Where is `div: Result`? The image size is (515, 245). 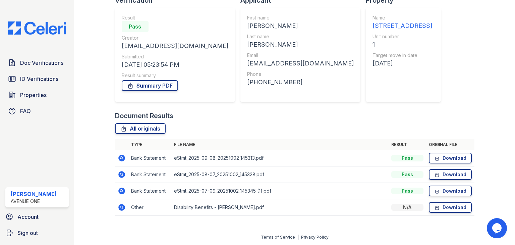 div: Result is located at coordinates (175, 18).